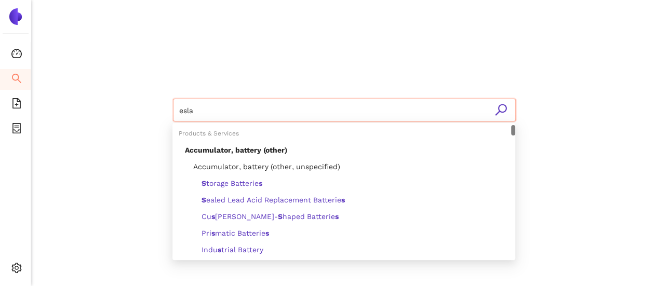 The image size is (657, 286). I want to click on span: container, so click(17, 130).